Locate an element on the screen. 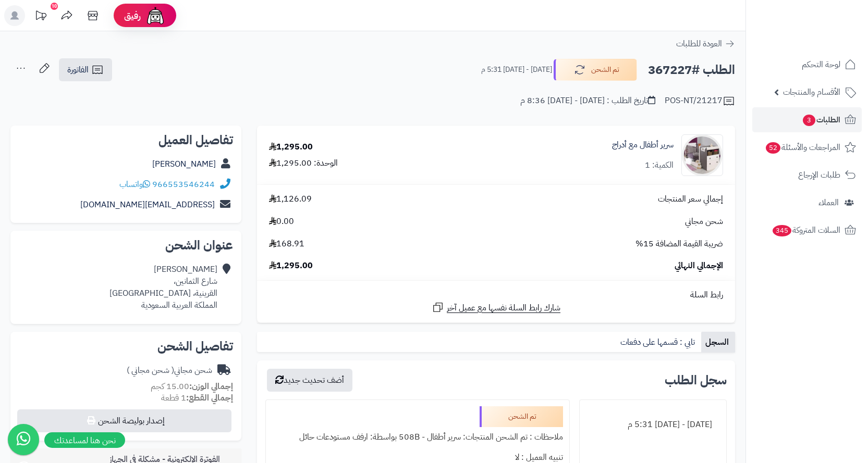 Image resolution: width=868 pixels, height=463 pixels. span: رفيق is located at coordinates (132, 15).